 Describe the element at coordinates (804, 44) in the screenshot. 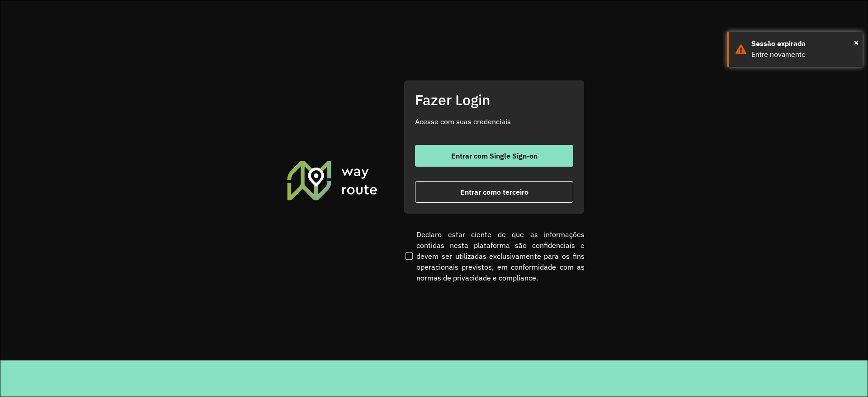

I see `div: Sessão expirada` at that location.